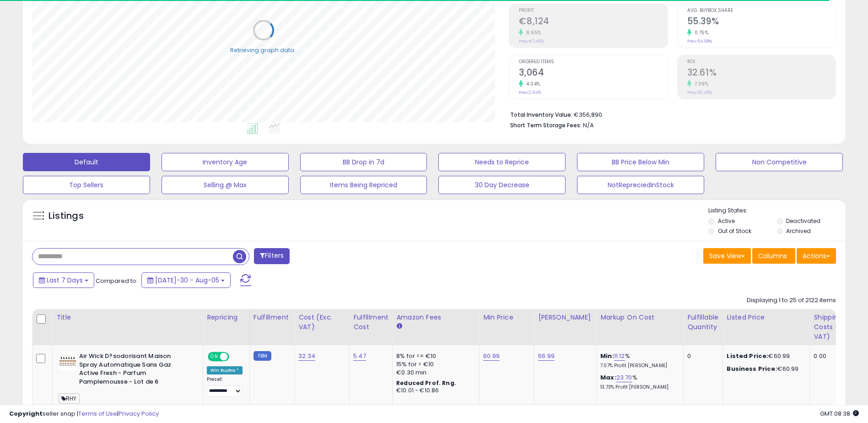 This screenshot has height=423, width=868. I want to click on button: 30 Day Decrease, so click(502, 185).